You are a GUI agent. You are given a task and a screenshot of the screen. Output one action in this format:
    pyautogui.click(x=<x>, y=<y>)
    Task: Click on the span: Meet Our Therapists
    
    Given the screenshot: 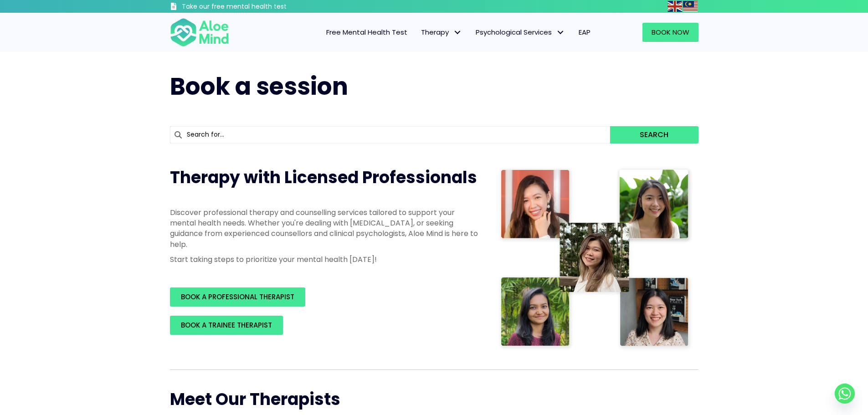 What is the action you would take?
    pyautogui.click(x=255, y=399)
    